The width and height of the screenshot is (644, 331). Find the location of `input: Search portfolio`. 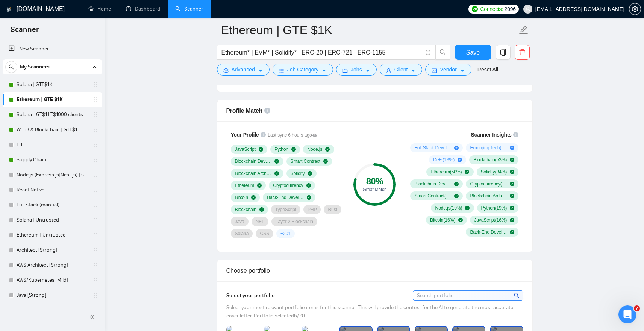

input: Search portfolio is located at coordinates (468, 295).